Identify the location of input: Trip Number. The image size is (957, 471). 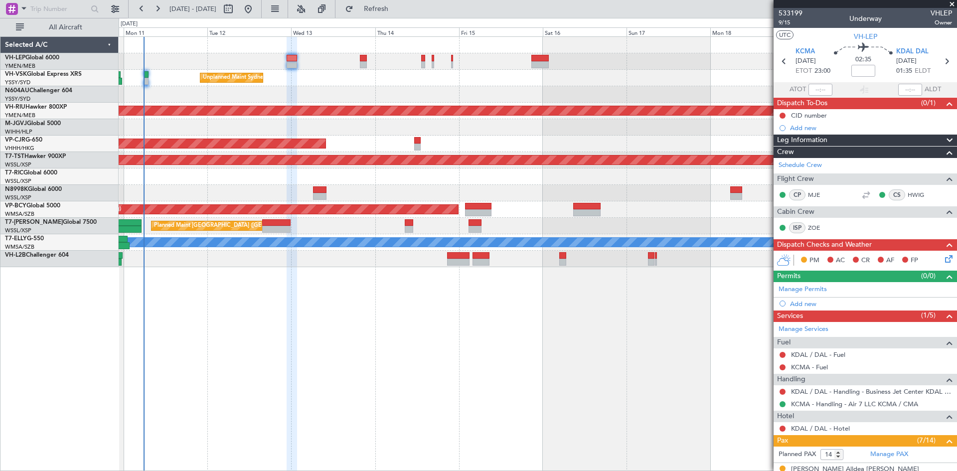
(59, 9).